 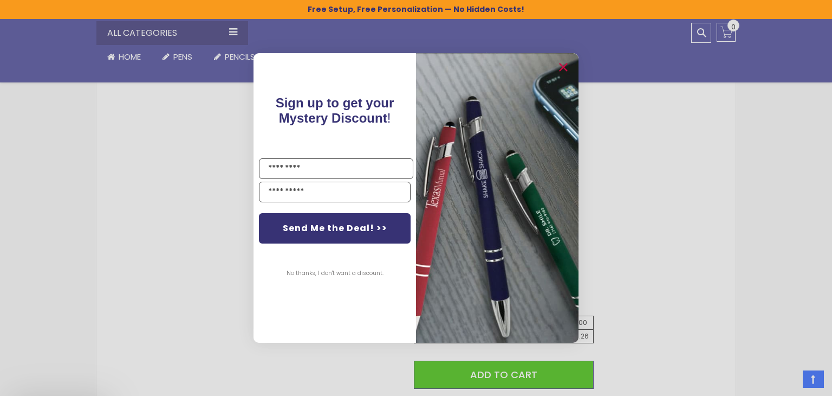 What do you see at coordinates (497, 197) in the screenshot?
I see `img: pop-up-image` at bounding box center [497, 197].